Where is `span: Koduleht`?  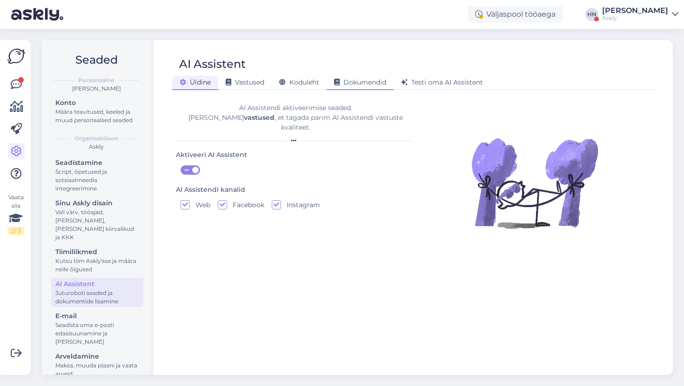
span: Koduleht is located at coordinates (299, 82).